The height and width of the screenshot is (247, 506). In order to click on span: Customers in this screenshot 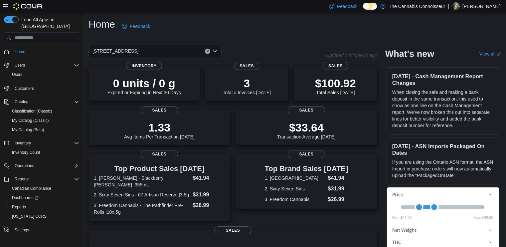, I will do `click(46, 88)`.